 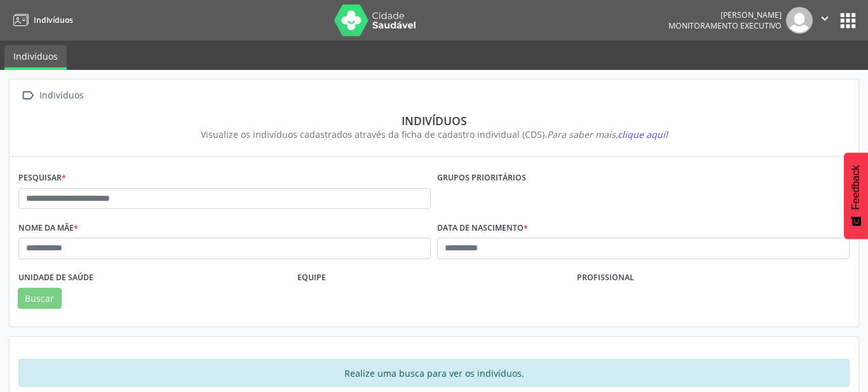 I want to click on span: clique aqui!, so click(x=642, y=134).